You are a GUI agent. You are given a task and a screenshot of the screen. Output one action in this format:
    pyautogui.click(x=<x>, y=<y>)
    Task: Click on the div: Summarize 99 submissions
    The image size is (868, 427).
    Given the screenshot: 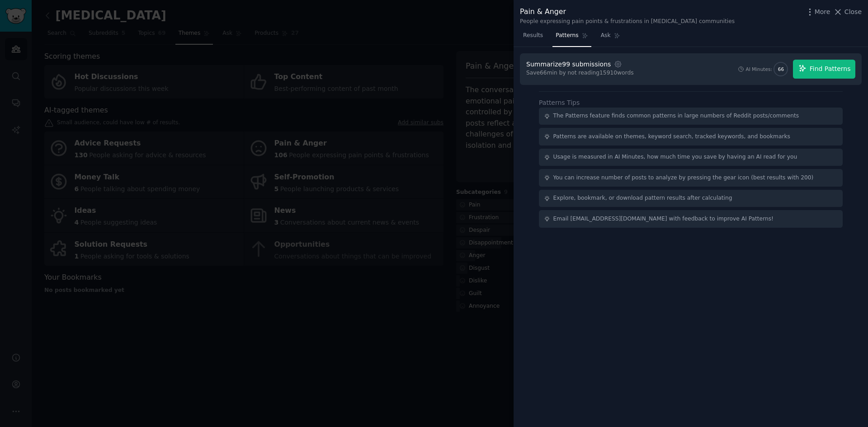 What is the action you would take?
    pyautogui.click(x=568, y=64)
    